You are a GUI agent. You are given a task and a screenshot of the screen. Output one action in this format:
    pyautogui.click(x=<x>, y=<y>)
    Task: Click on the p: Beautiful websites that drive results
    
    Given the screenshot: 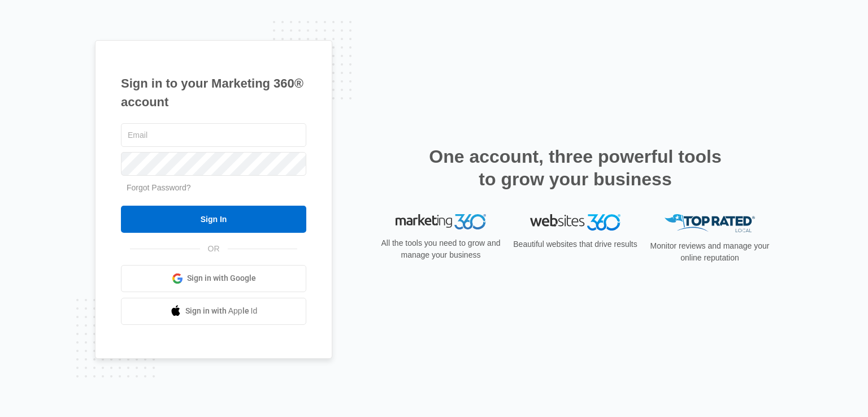 What is the action you would take?
    pyautogui.click(x=576, y=244)
    